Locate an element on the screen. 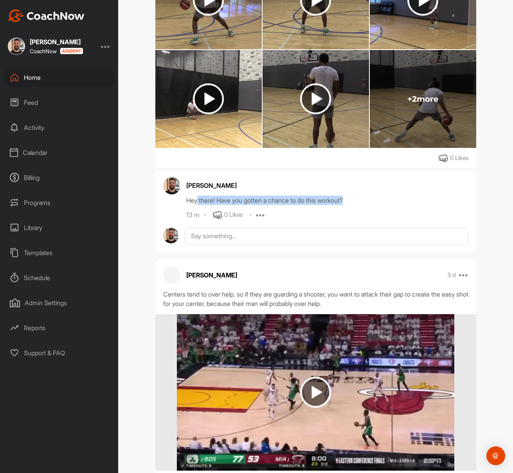 Image resolution: width=513 pixels, height=473 pixels. div: Hey there! Have you gotten a chance to do this workout? is located at coordinates (327, 200).